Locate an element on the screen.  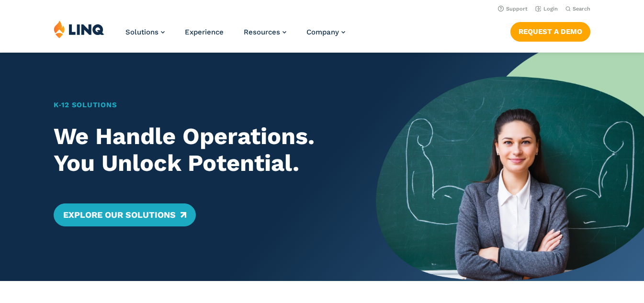
span: Search is located at coordinates (581, 9).